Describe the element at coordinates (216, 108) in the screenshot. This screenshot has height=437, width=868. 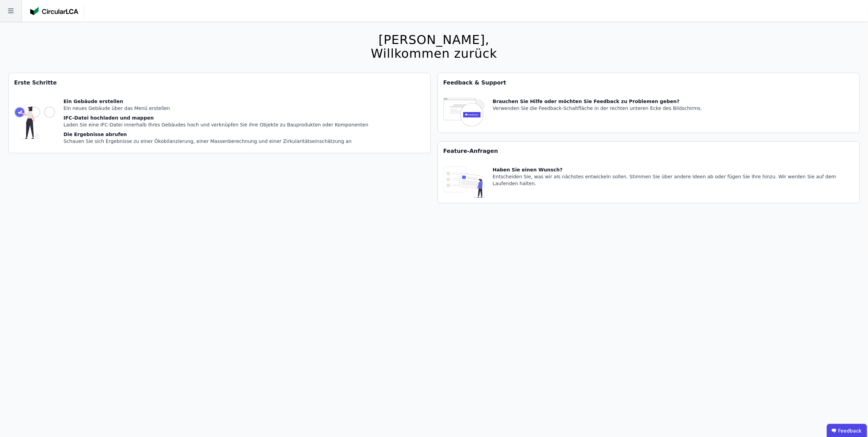
I see `div: Ein neues Gebäude über das Menü erstellen` at that location.